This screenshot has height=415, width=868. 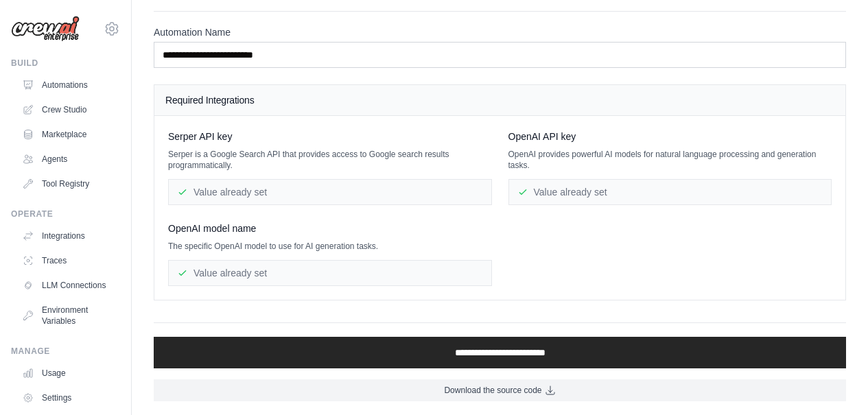 What do you see at coordinates (500, 390) in the screenshot?
I see `a: Download the source code` at bounding box center [500, 390].